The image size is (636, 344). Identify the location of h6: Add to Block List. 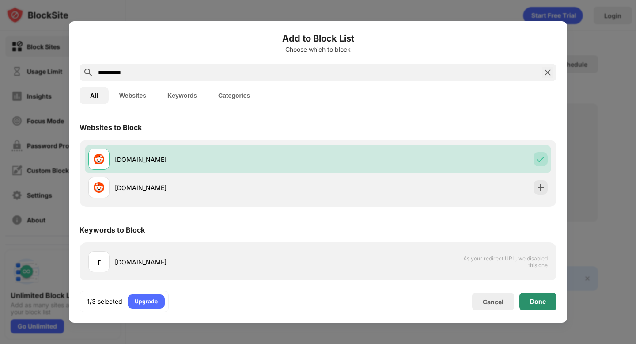
(318, 38).